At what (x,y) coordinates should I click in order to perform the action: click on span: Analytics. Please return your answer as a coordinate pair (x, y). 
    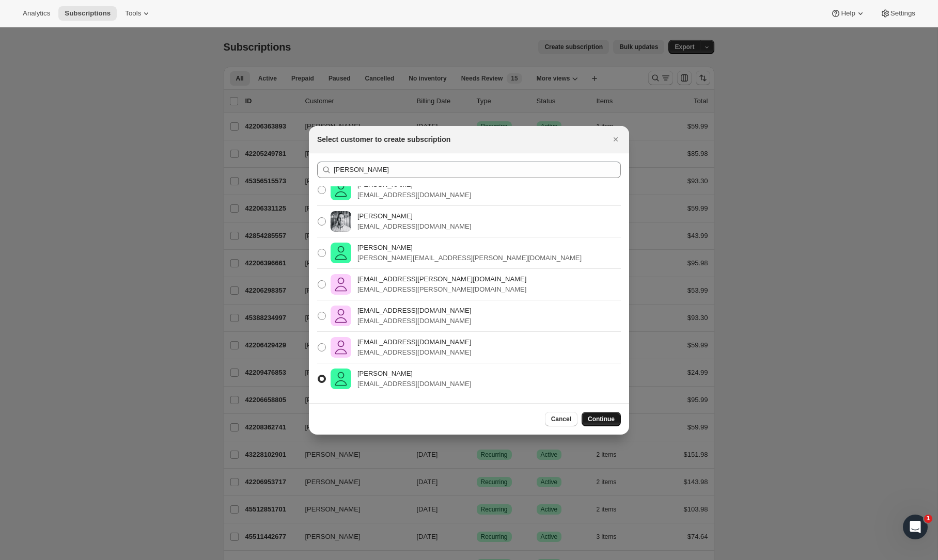
    Looking at the image, I should click on (36, 13).